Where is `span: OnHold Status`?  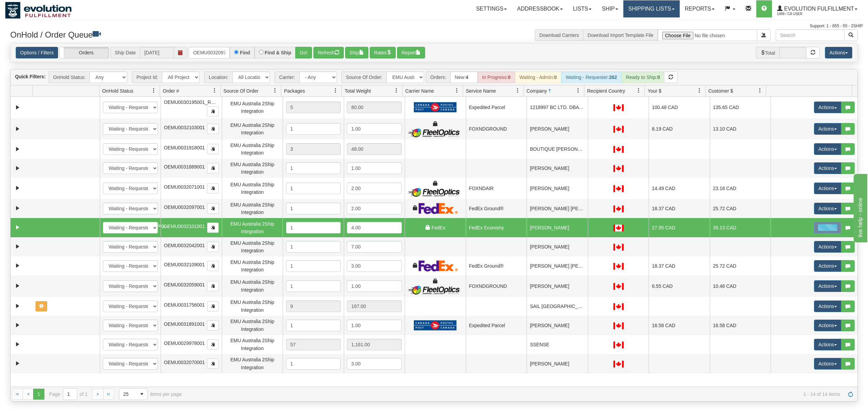
span: OnHold Status is located at coordinates (118, 91).